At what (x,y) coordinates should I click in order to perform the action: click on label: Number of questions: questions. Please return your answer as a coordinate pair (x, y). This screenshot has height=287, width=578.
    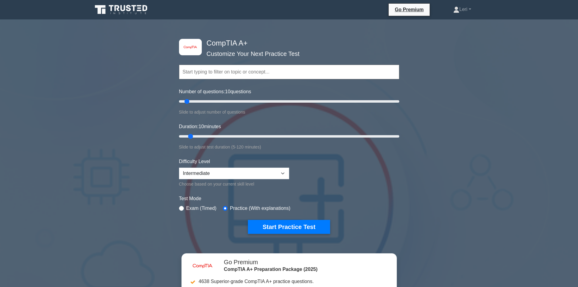
    Looking at the image, I should click on (215, 92).